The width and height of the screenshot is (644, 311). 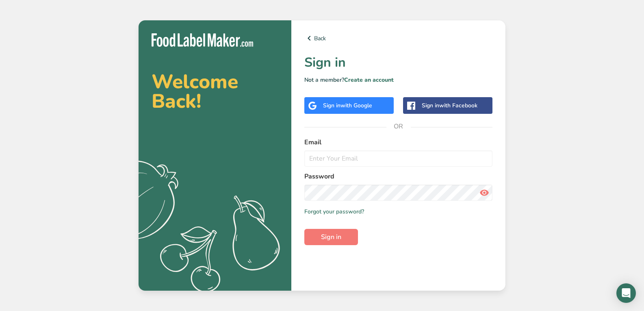 I want to click on button: Sign in, so click(x=331, y=237).